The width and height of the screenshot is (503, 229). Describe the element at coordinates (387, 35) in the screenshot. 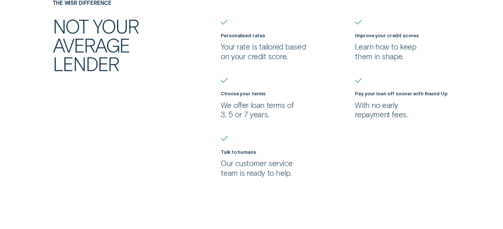

I see `label: Improve your credit scores` at that location.